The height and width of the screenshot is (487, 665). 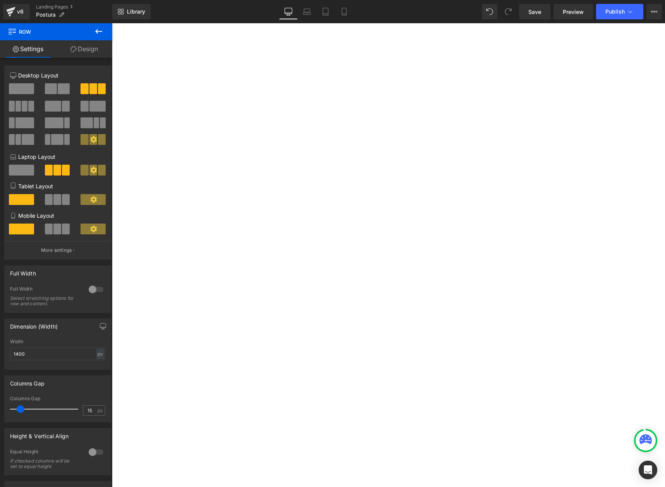 I want to click on a: New Library, so click(x=131, y=12).